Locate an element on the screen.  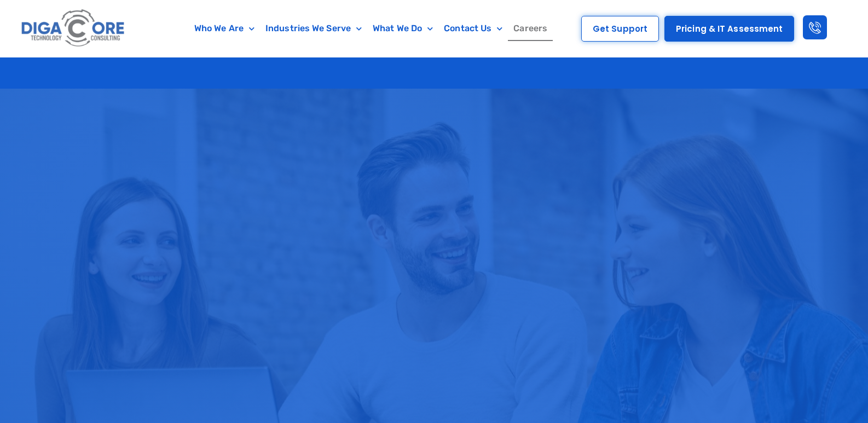
a: Get Support is located at coordinates (620, 29).